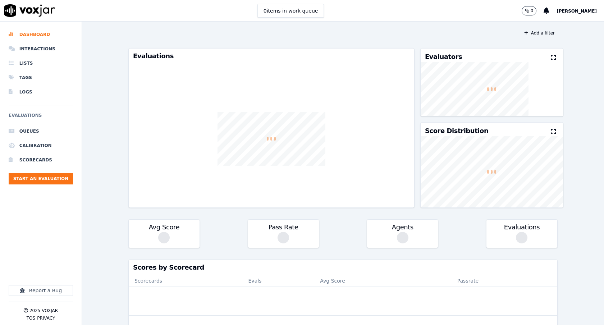 The width and height of the screenshot is (604, 325). I want to click on th: Passrate, so click(468, 281).